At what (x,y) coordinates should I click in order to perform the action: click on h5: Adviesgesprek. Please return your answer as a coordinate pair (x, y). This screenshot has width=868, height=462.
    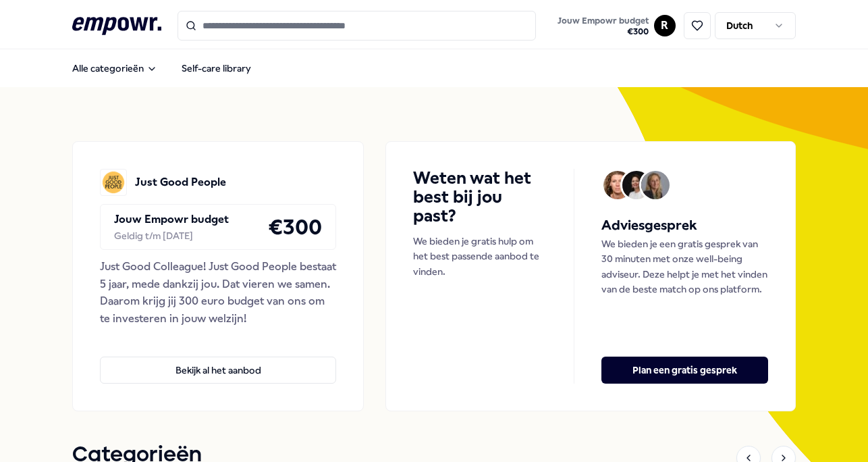
    Looking at the image, I should click on (685, 226).